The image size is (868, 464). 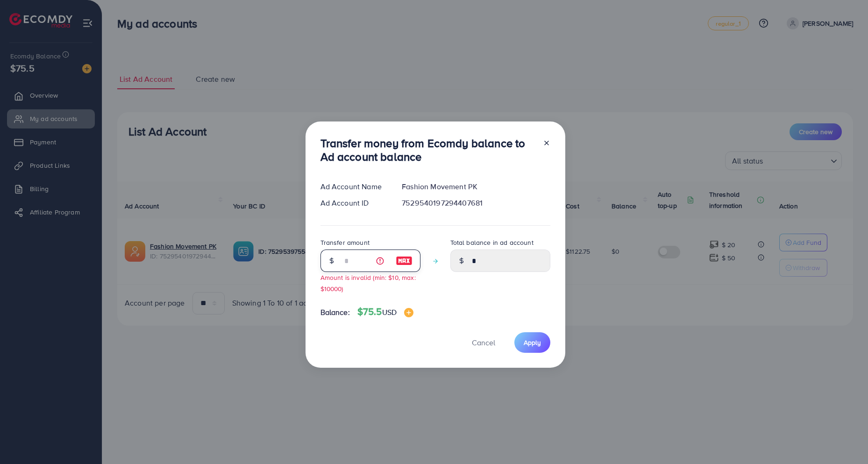 What do you see at coordinates (532, 342) in the screenshot?
I see `button: Apply` at bounding box center [532, 342].